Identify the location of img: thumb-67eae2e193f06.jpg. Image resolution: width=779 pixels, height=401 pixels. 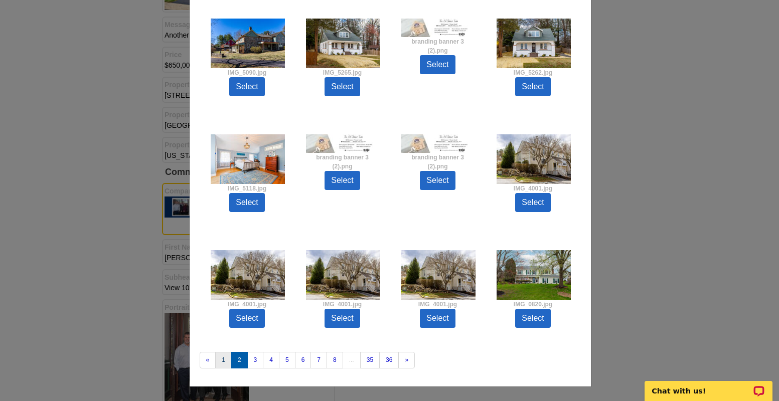
(343, 143).